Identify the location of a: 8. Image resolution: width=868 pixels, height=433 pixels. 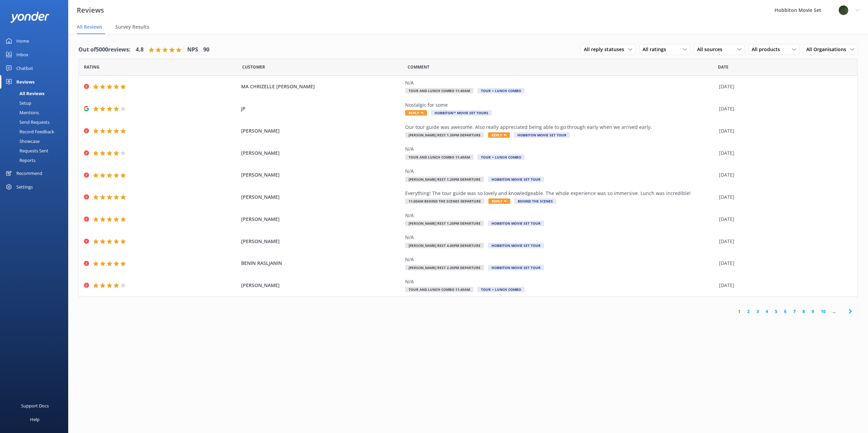
(804, 311).